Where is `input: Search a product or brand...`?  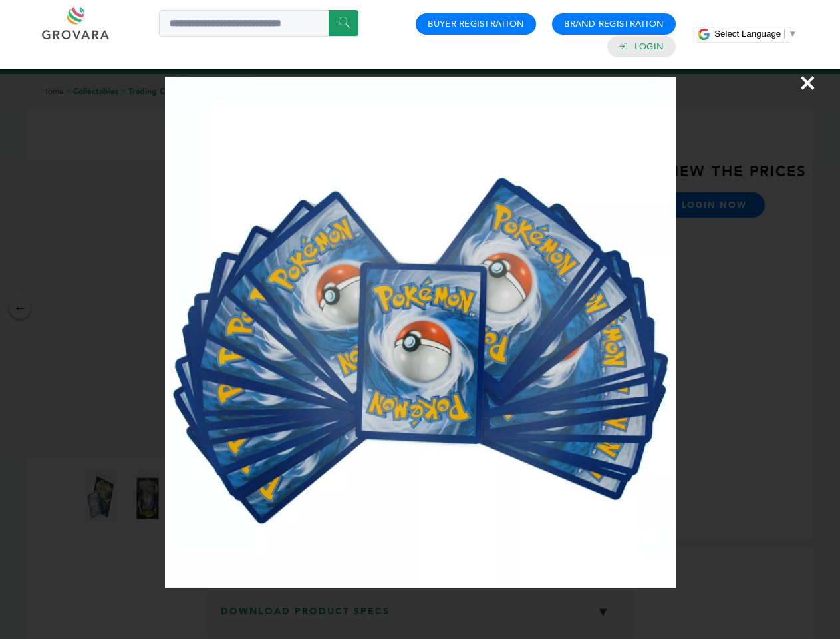
input: Search a product or brand... is located at coordinates (259, 23).